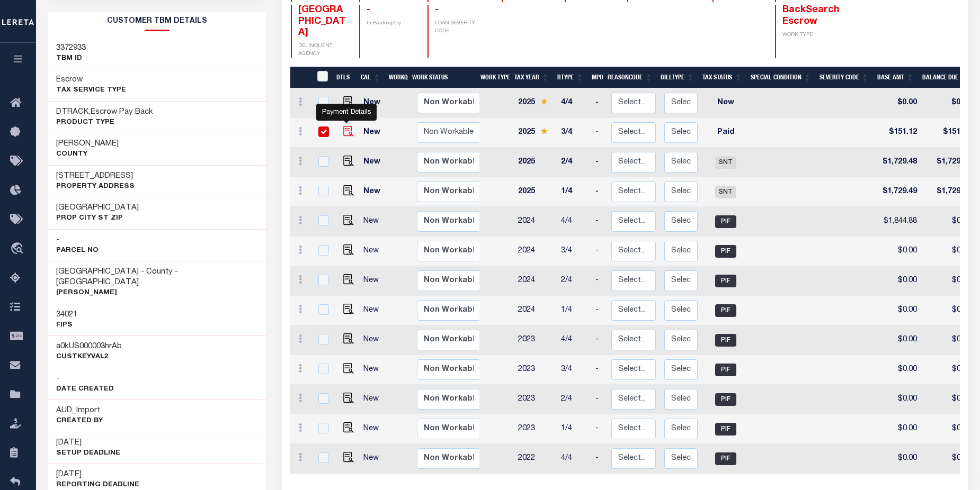 Image resolution: width=980 pixels, height=490 pixels. I want to click on td: 1/4, so click(574, 310).